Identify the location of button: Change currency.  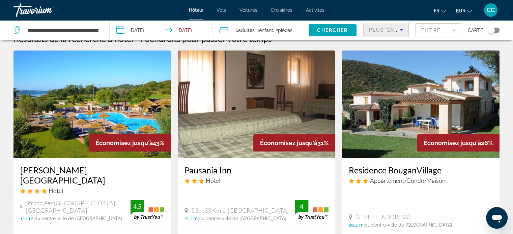
(464, 10).